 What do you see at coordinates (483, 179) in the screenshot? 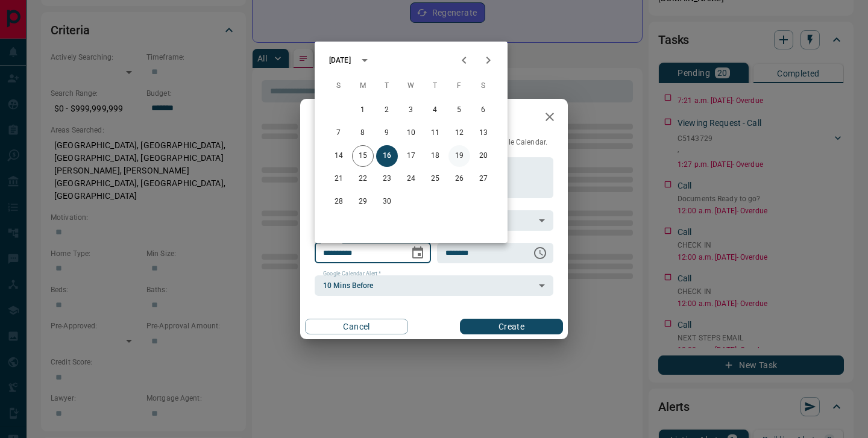
I see `button: 27` at bounding box center [483, 179].